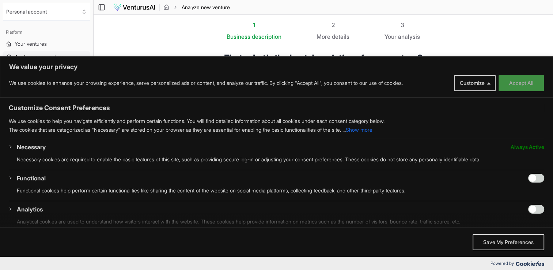  Describe the element at coordinates (390, 37) in the screenshot. I see `span: Your` at that location.